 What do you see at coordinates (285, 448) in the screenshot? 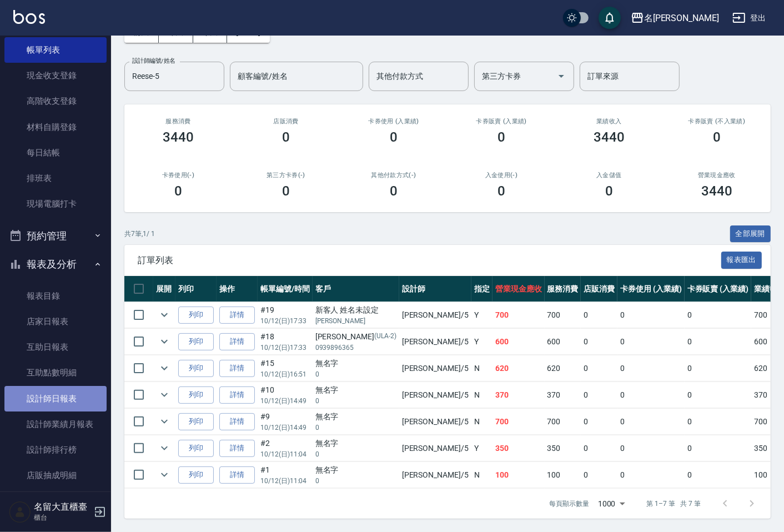
I see `td: #2` at bounding box center [285, 448].